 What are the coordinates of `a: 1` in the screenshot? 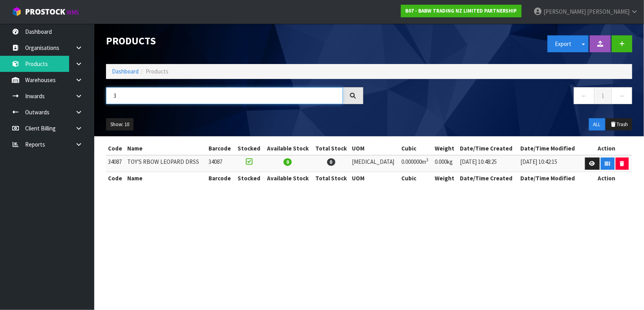 It's located at (603, 95).